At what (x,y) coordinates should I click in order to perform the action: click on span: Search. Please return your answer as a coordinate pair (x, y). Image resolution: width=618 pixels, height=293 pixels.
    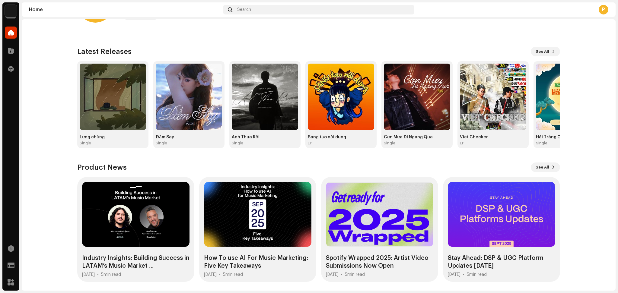
    Looking at the image, I should click on (244, 10).